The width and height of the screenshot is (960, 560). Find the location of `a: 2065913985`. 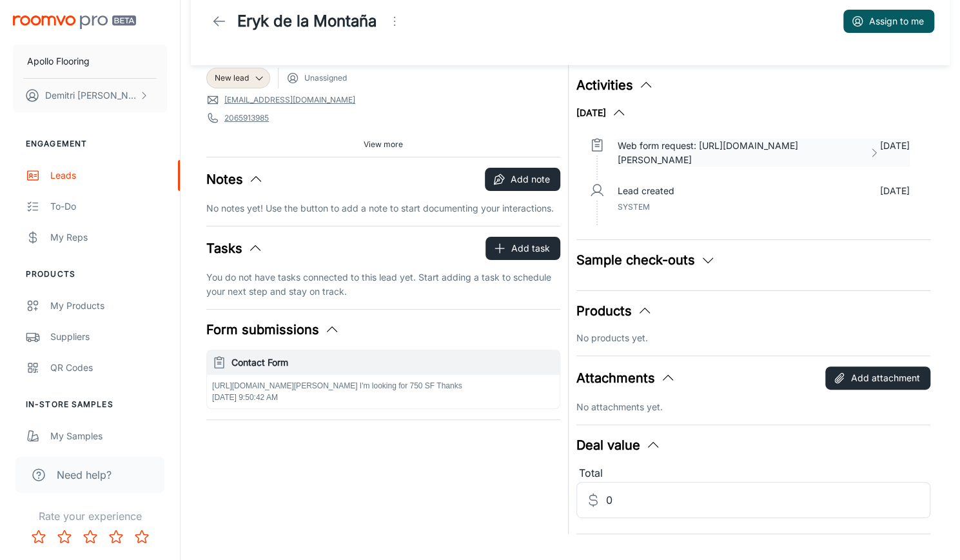

a: 2065913985 is located at coordinates (247, 118).